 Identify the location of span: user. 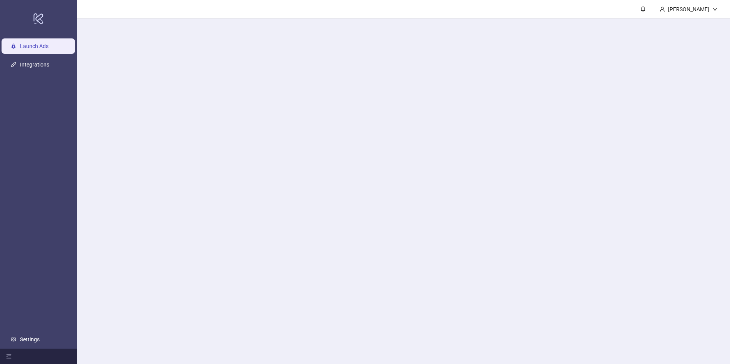
(662, 9).